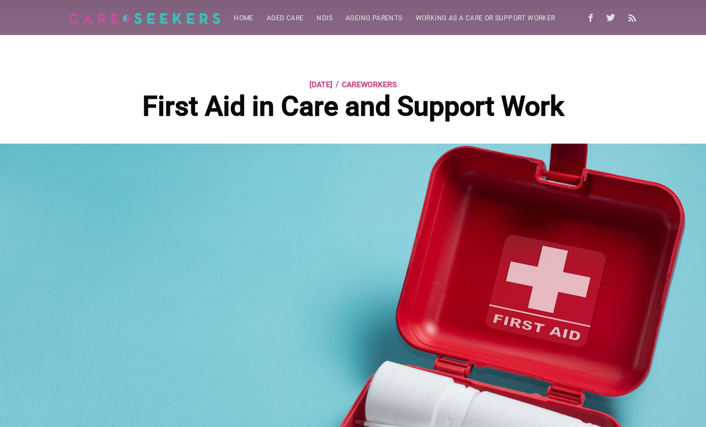  I want to click on h1: First Aid in Care and Support Work, so click(353, 107).